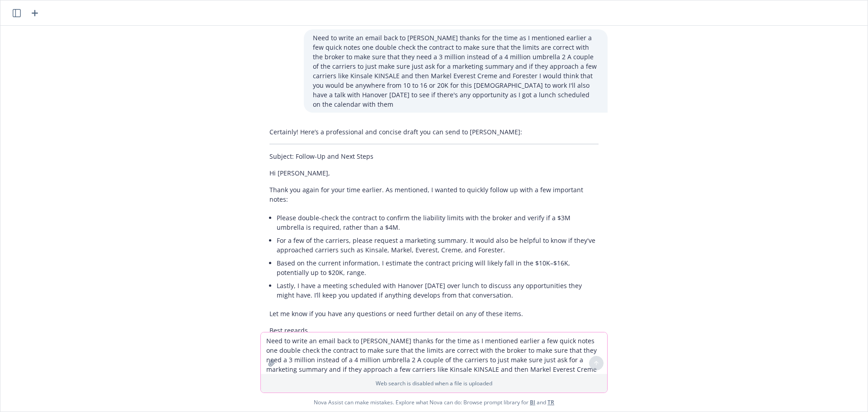  What do you see at coordinates (532, 402) in the screenshot?
I see `a: BI` at bounding box center [532, 402].